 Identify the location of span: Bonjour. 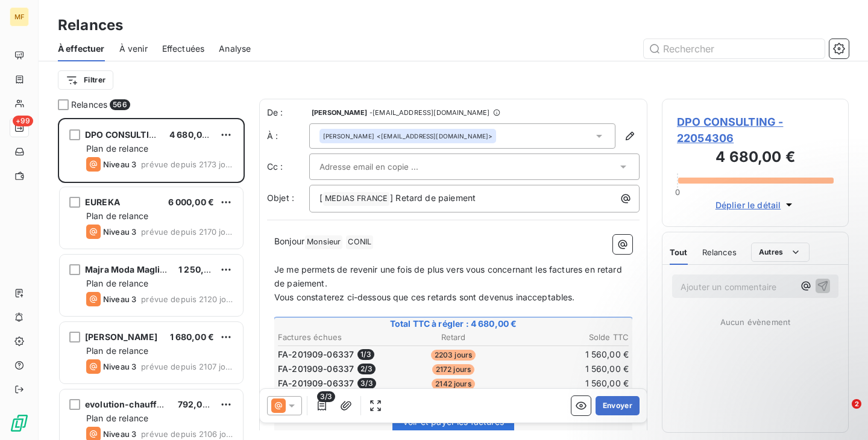
(290, 241).